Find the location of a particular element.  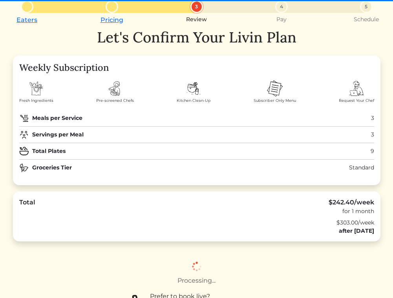

img: users-group-f3c9345611b1a2b1092ab9a4f439ac097d827a523e23c74d1db29542e094688d.svg is located at coordinates (24, 134).